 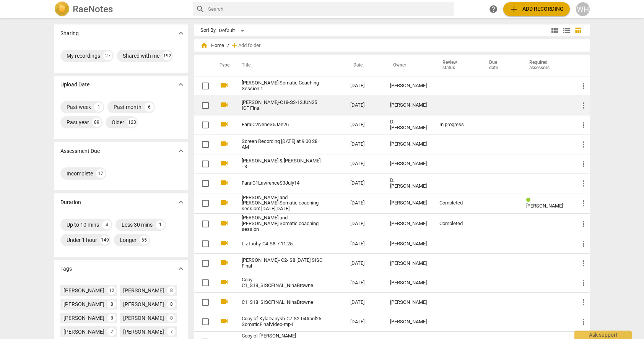 What do you see at coordinates (409, 65) in the screenshot?
I see `th: Owner` at bounding box center [409, 65].